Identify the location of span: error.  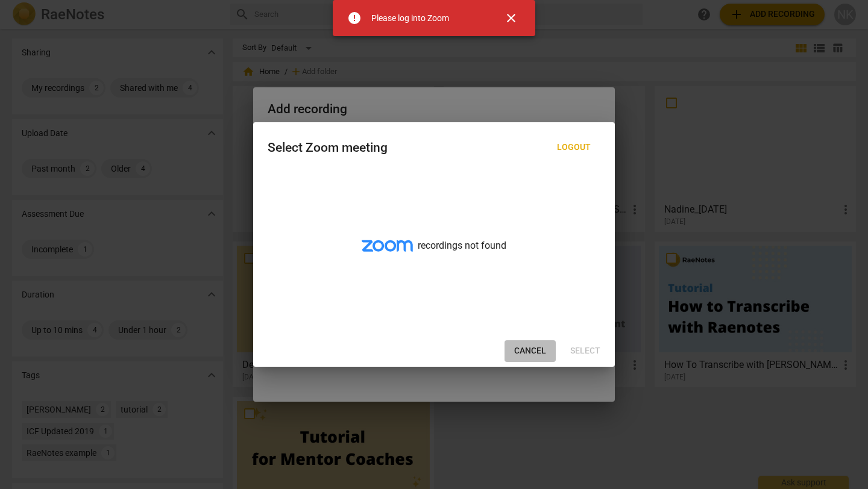
(354, 18).